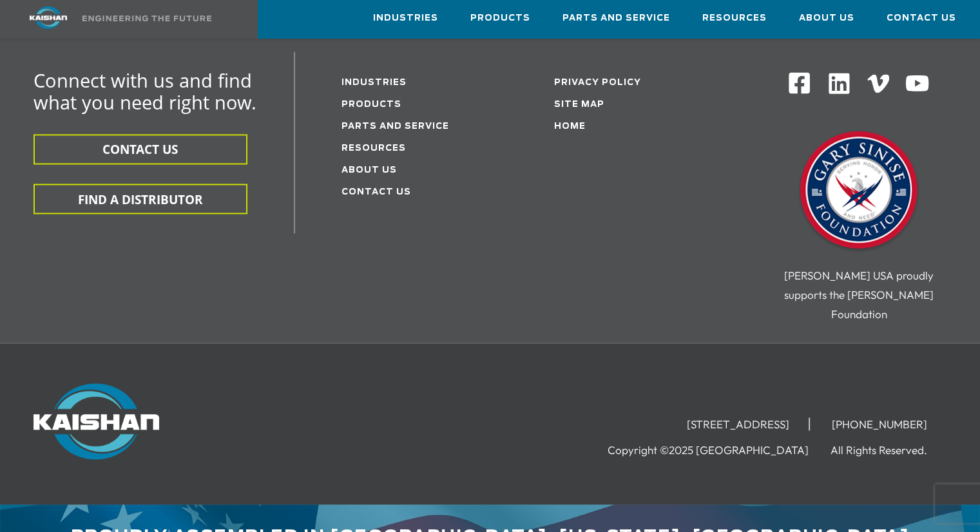  What do you see at coordinates (500, 18) in the screenshot?
I see `span: Products` at bounding box center [500, 18].